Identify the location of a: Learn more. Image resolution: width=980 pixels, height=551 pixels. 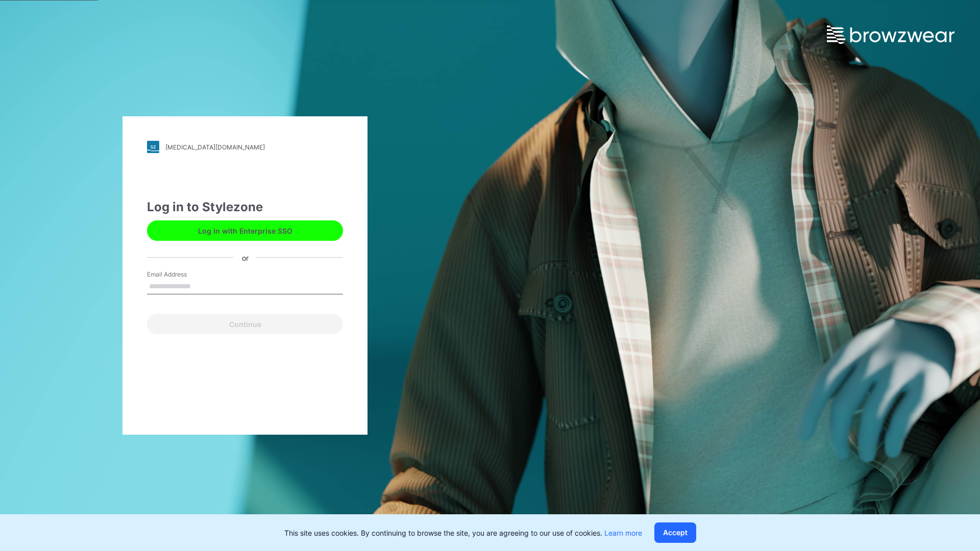
(623, 532).